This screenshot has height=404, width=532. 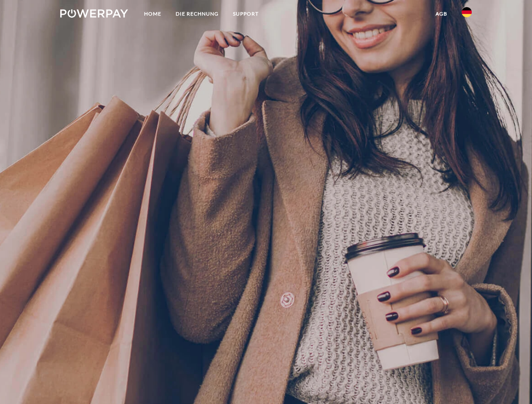 What do you see at coordinates (94, 14) in the screenshot?
I see `img: logo-powerpay-white.svg` at bounding box center [94, 14].